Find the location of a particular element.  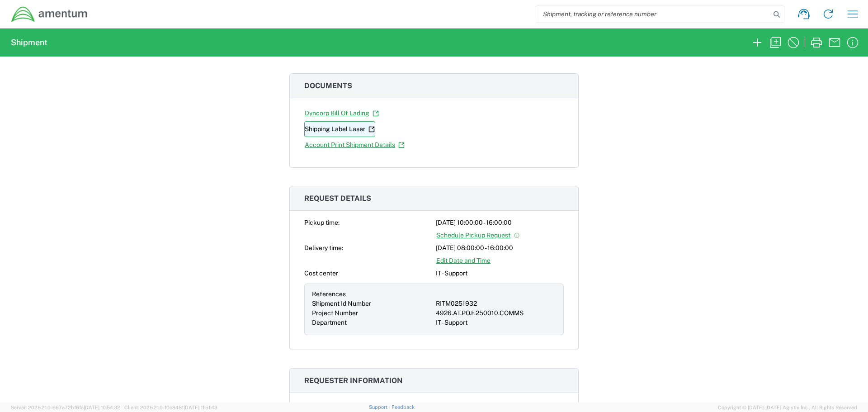

div: Department is located at coordinates (372, 322).